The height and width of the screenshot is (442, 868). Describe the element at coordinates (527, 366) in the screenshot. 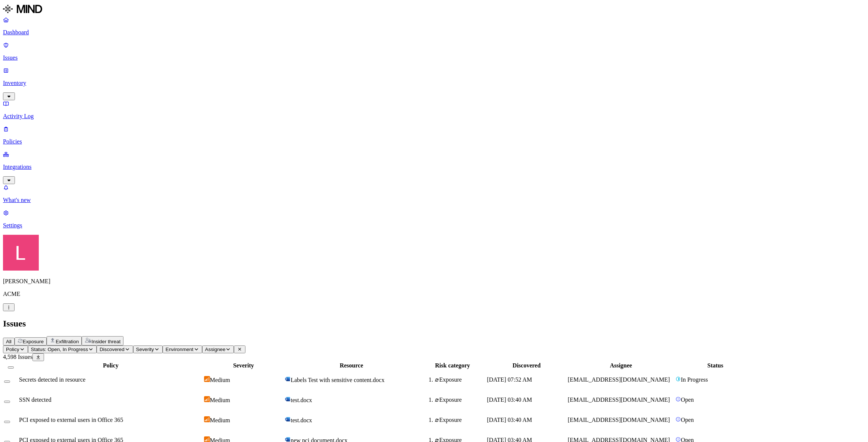

I see `div: Discovered` at that location.